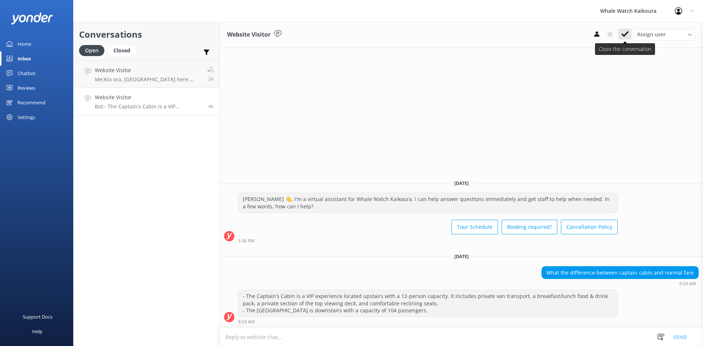 The height and width of the screenshot is (346, 703). I want to click on p: Bot: - The Captain's Cabin is a VIP experience located upstairs with a 12-person capacity. It inc..., so click(149, 107).